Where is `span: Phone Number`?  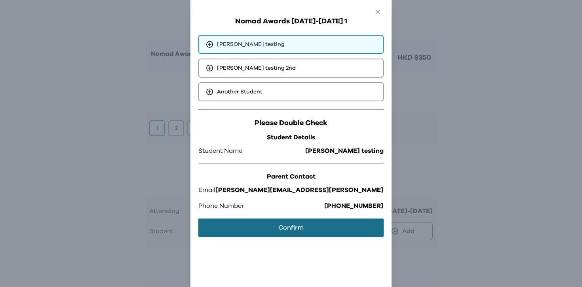 span: Phone Number is located at coordinates (221, 206).